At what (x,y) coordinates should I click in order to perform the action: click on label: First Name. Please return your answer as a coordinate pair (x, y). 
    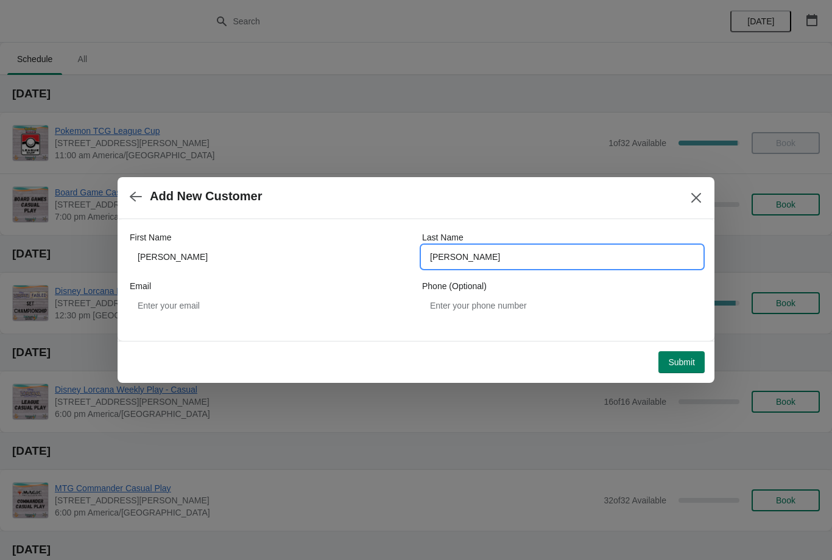
    Looking at the image, I should click on (150, 237).